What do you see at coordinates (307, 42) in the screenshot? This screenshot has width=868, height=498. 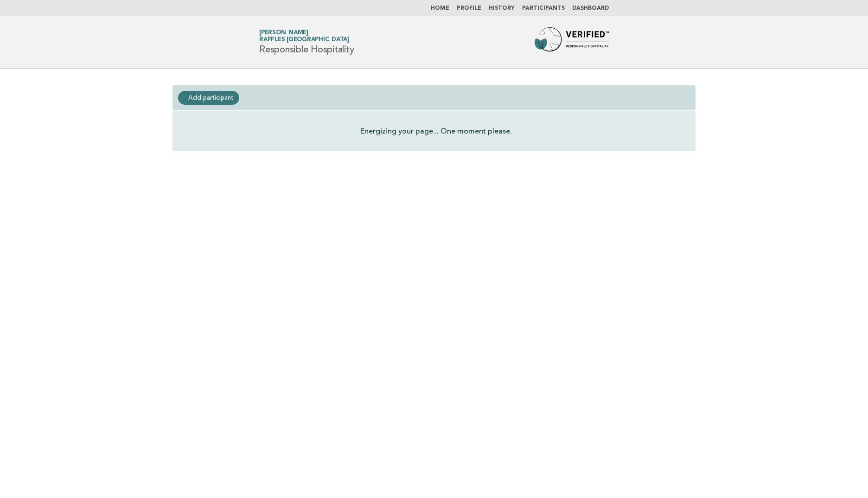 I see `h1: Responsible Hospitality` at bounding box center [307, 42].